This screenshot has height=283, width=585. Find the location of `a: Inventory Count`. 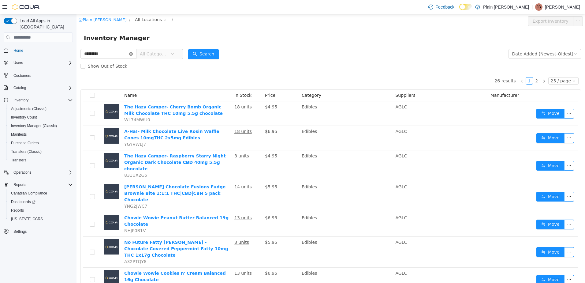

a: Inventory Count is located at coordinates (24, 117).